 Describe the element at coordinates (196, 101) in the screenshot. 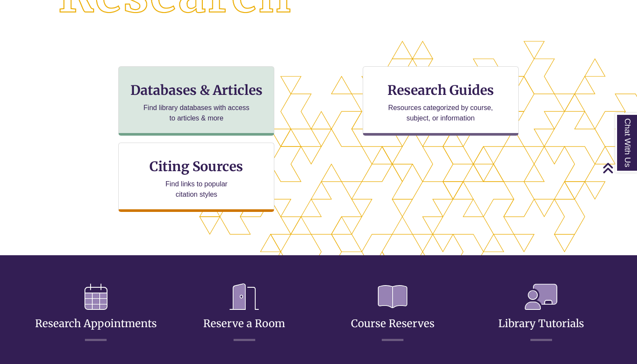

I see `a: Databases & Articles Find library databases with access to articles & more` at that location.